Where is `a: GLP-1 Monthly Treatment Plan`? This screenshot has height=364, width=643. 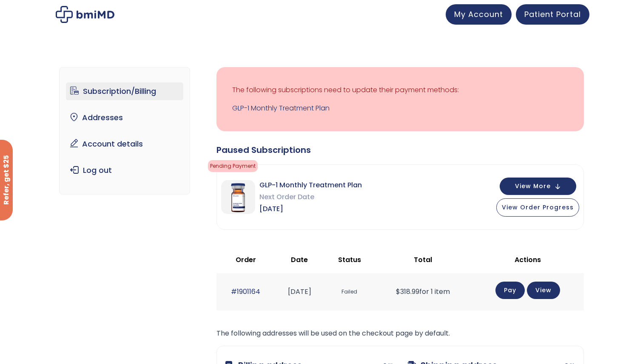
a: GLP-1 Monthly Treatment Plan is located at coordinates (400, 109).